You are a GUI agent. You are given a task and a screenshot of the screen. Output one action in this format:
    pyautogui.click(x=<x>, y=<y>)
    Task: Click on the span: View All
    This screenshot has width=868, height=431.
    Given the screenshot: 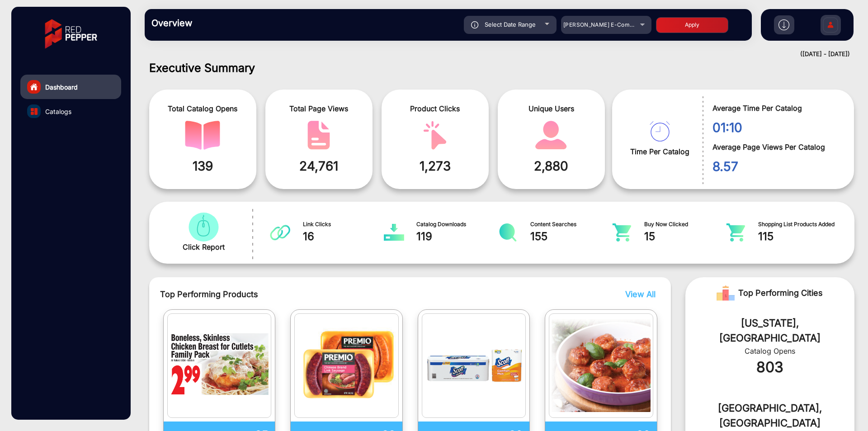 What is the action you would take?
    pyautogui.click(x=640, y=294)
    